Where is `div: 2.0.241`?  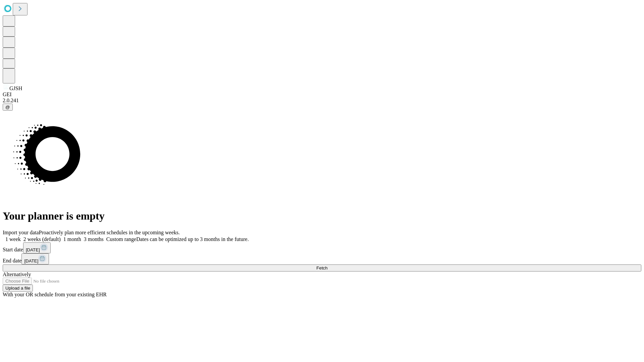 div: 2.0.241 is located at coordinates (322, 101).